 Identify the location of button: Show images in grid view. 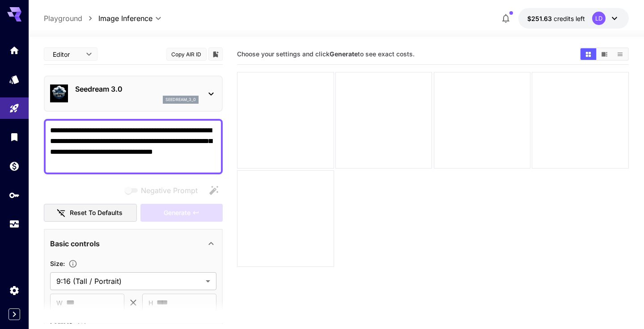
(588, 54).